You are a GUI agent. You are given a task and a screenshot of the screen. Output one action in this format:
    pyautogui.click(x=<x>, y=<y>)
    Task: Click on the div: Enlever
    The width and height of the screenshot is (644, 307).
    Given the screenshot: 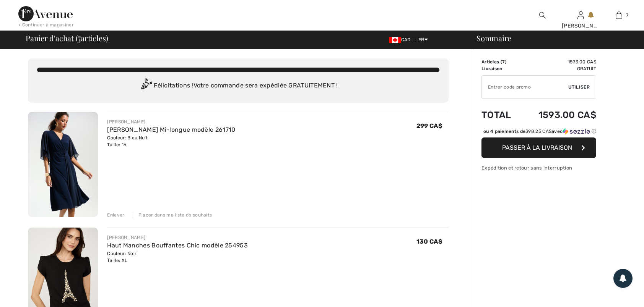 What is the action you would take?
    pyautogui.click(x=115, y=215)
    